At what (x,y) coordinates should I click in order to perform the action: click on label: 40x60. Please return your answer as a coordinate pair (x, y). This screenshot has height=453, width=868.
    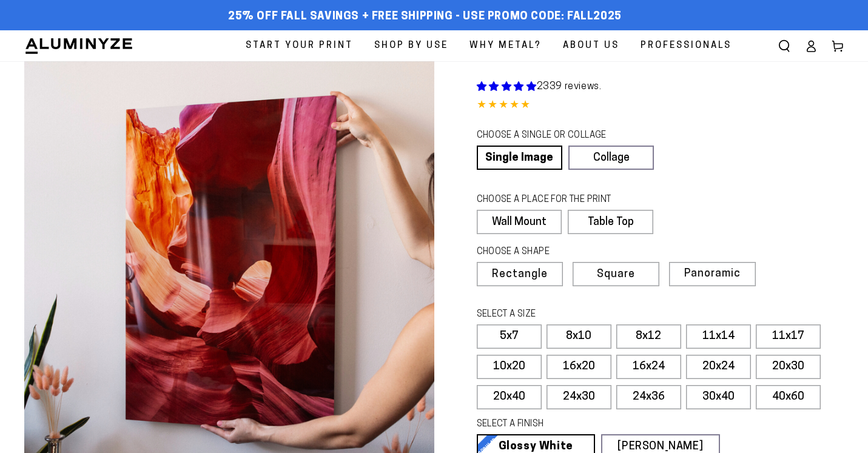
    Looking at the image, I should click on (788, 397).